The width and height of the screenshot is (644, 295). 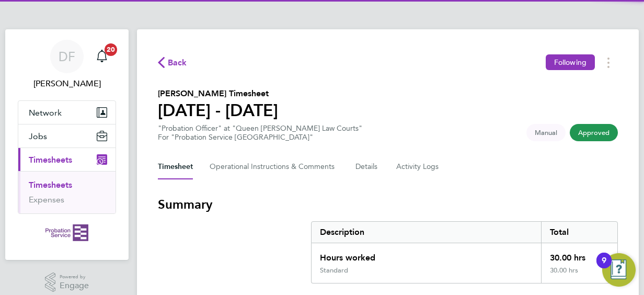 I want to click on div: Standard, so click(x=334, y=271).